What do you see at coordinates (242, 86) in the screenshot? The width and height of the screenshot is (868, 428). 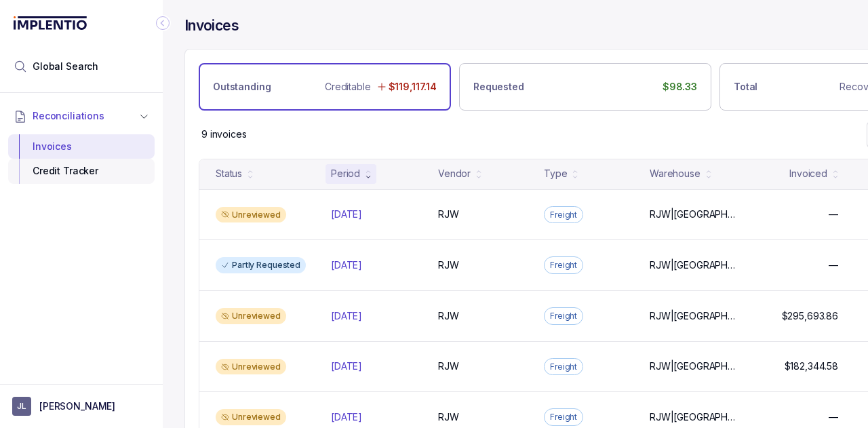 I see `p: Outstanding` at bounding box center [242, 86].